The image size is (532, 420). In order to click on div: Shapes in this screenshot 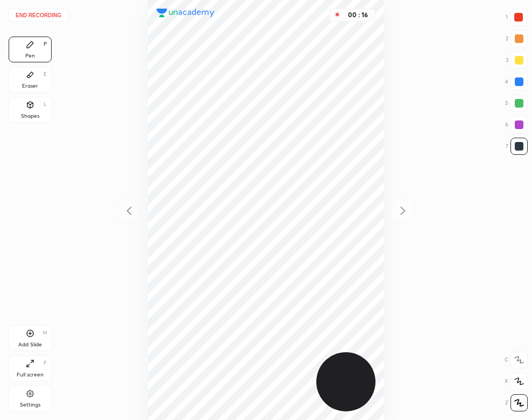, I will do `click(30, 116)`.